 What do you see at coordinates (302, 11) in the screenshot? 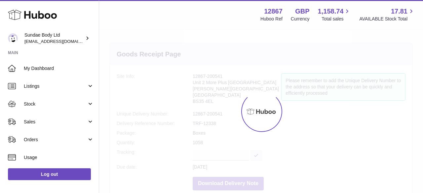
I see `strong: GBP` at bounding box center [302, 11].